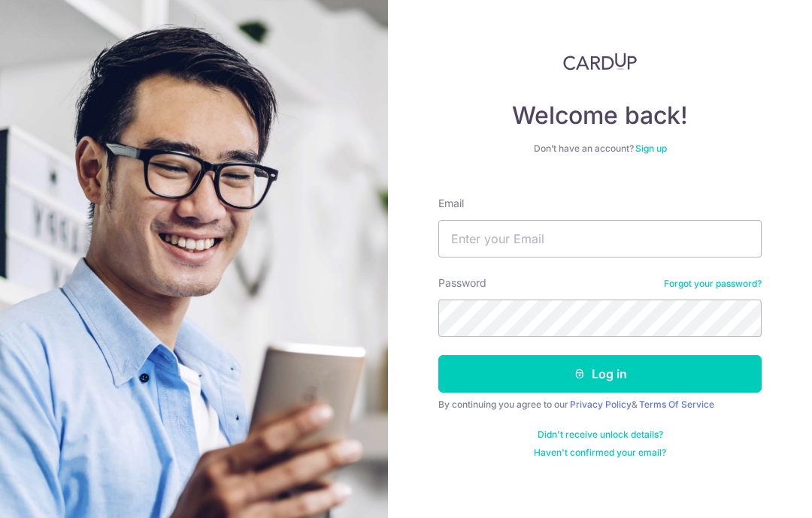  What do you see at coordinates (600, 374) in the screenshot?
I see `button: Log in` at bounding box center [600, 374].